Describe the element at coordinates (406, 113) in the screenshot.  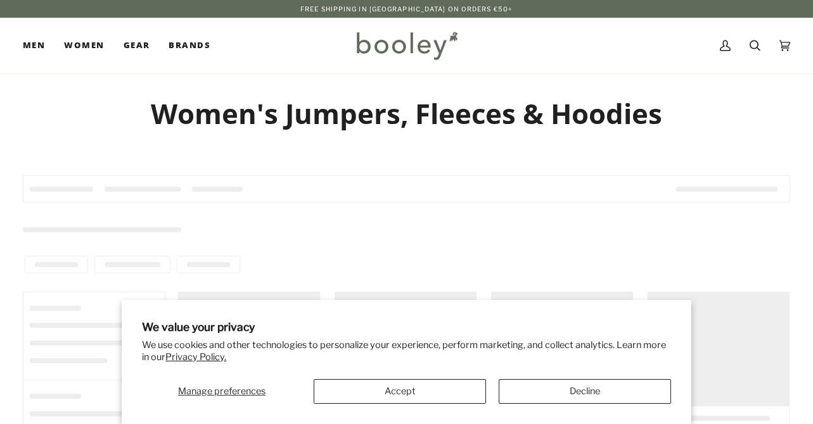
I see `h1: Women's Jumpers, Fleeces & Hoodies` at that location.